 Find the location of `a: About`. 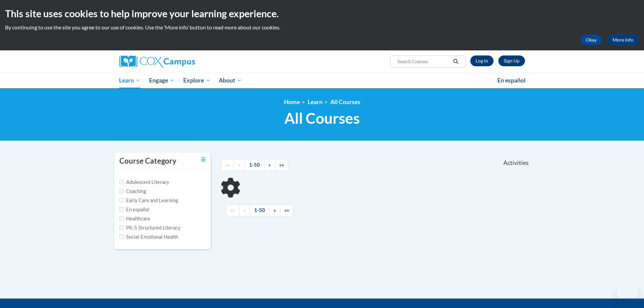

a: About is located at coordinates (230, 81).